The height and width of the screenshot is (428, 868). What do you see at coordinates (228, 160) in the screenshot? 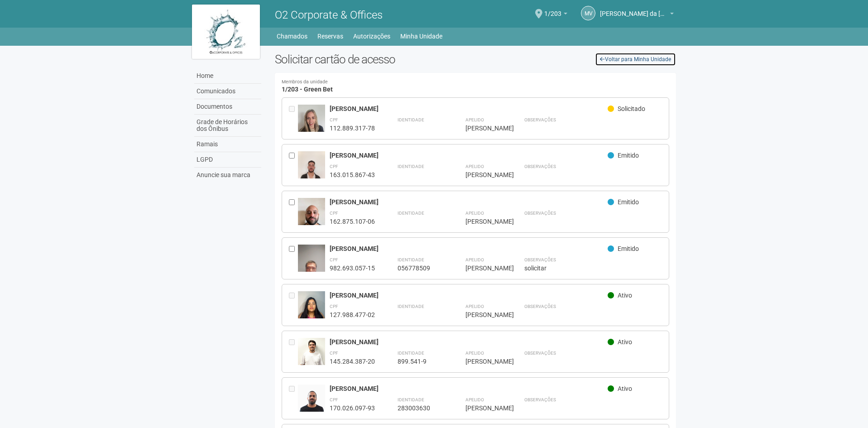
I see `a: LGPD` at bounding box center [228, 160].